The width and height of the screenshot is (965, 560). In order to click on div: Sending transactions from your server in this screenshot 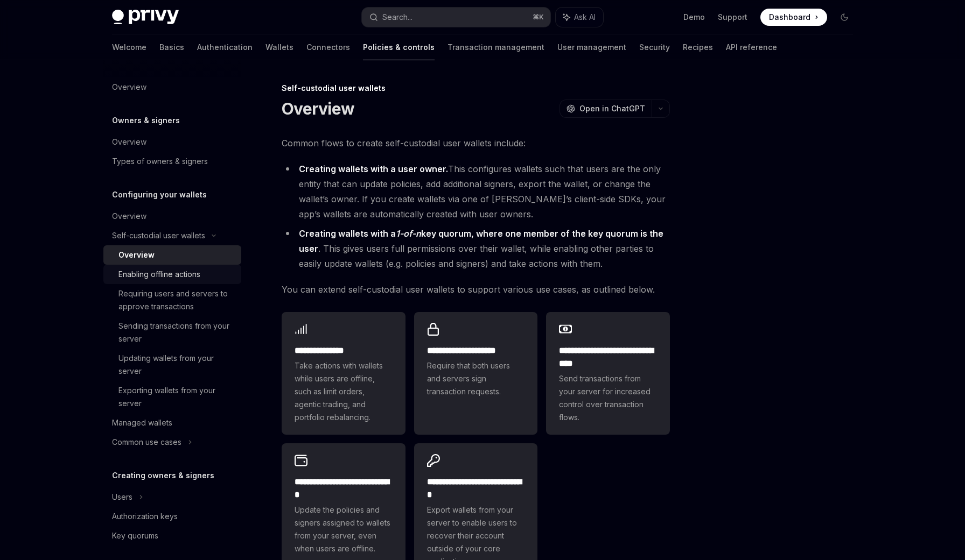, I will do `click(176, 332)`.